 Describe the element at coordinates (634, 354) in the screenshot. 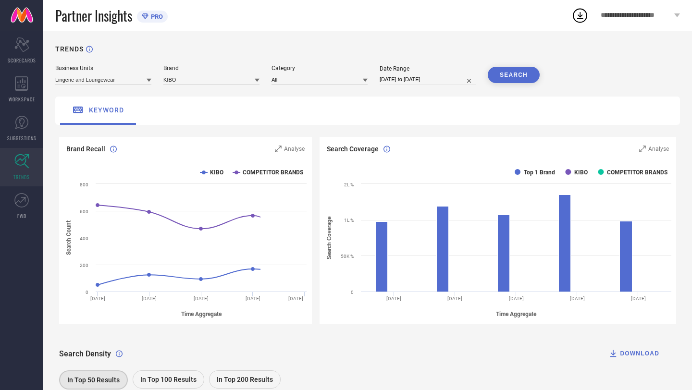

I see `button: DOWNLOAD` at that location.